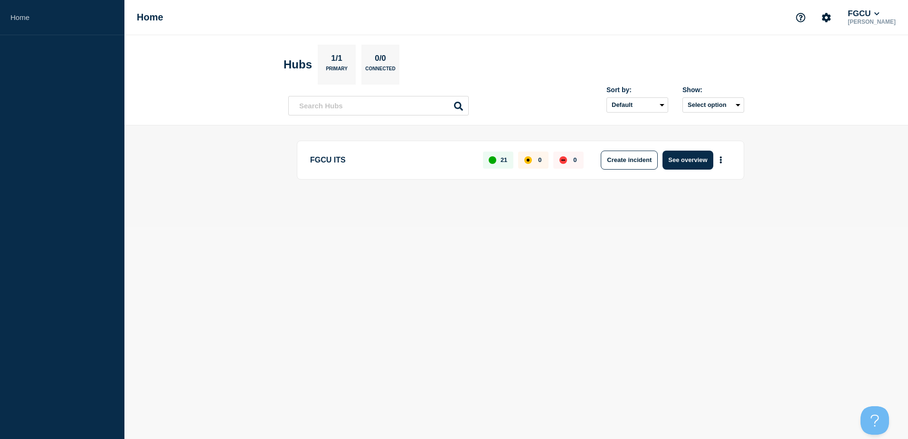 The width and height of the screenshot is (908, 439). Describe the element at coordinates (629, 160) in the screenshot. I see `button: Create incident` at that location.